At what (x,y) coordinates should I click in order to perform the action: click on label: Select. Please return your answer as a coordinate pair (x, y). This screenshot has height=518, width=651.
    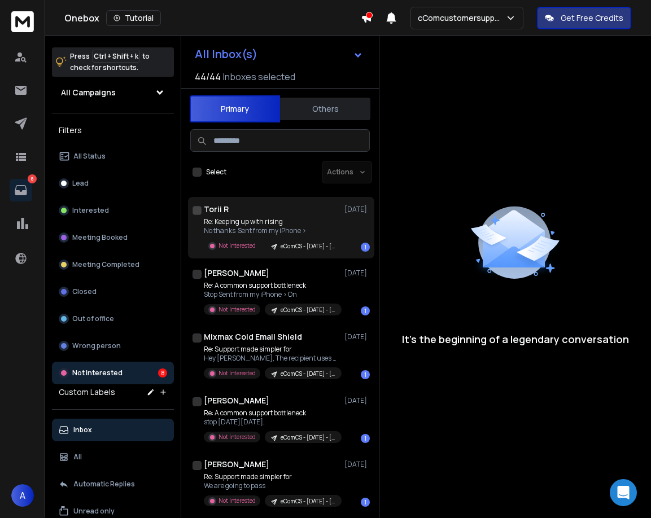
    Looking at the image, I should click on (216, 172).